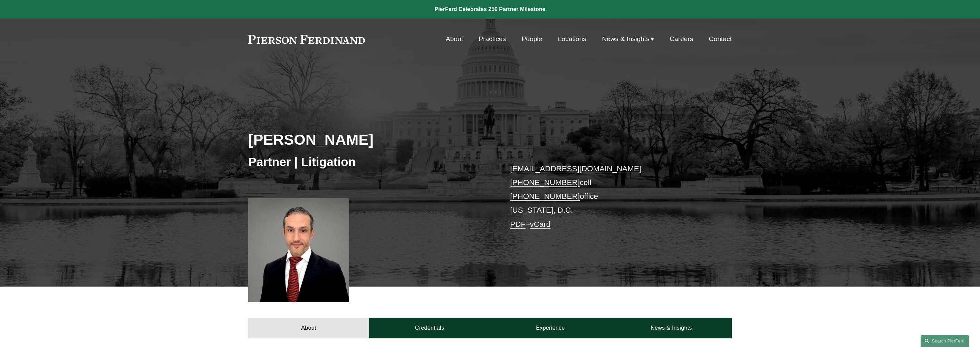  Describe the element at coordinates (532, 39) in the screenshot. I see `a: People` at that location.